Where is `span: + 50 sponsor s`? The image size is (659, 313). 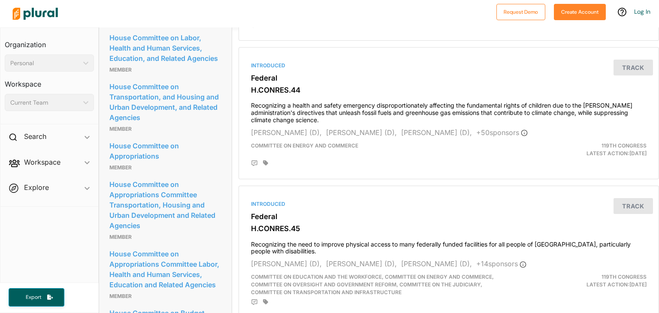
span: + 50 sponsor s is located at coordinates (502, 133).